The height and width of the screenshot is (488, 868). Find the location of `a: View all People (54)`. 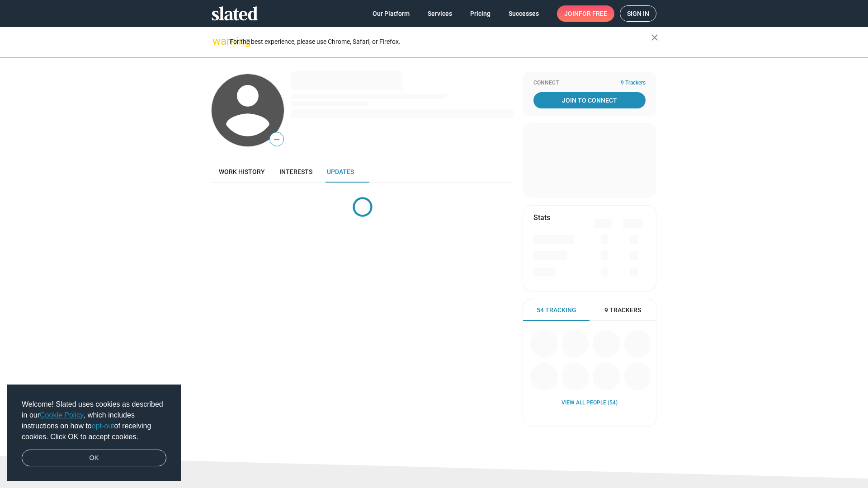

a: View all People (54) is located at coordinates (589, 403).